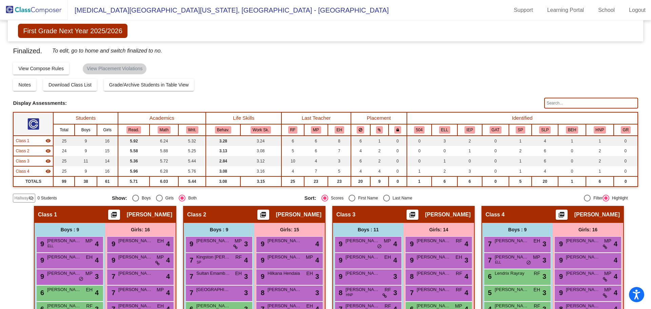 The width and height of the screenshot is (651, 309). What do you see at coordinates (489, 260) in the screenshot?
I see `span: 7` at bounding box center [489, 260].